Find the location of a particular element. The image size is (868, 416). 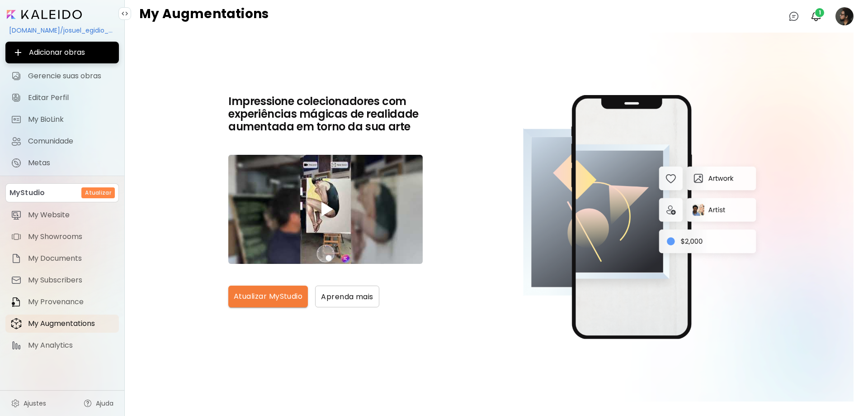

img: My BioLink icon is located at coordinates (17, 120).